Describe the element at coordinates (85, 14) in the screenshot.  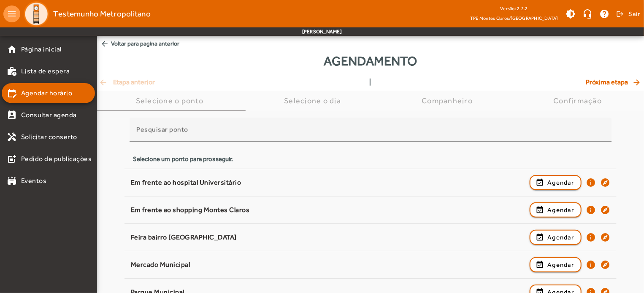
I see `a: Testemunho Metropolitano` at that location.